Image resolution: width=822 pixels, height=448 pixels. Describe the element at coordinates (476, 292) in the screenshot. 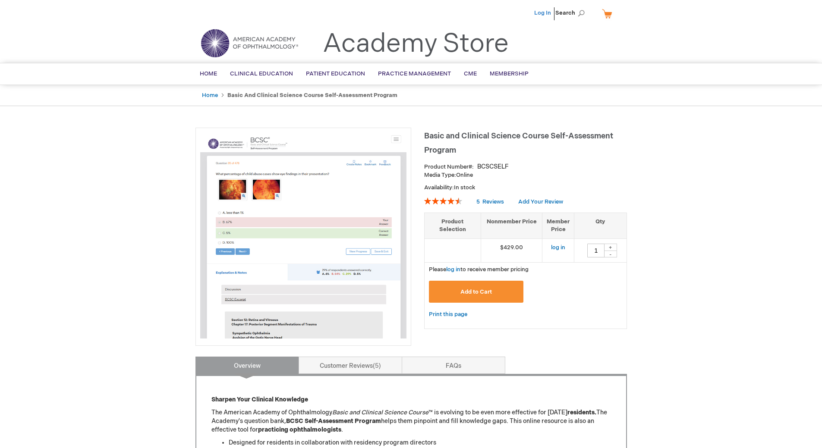

I see `span: Add to Cart` at that location.